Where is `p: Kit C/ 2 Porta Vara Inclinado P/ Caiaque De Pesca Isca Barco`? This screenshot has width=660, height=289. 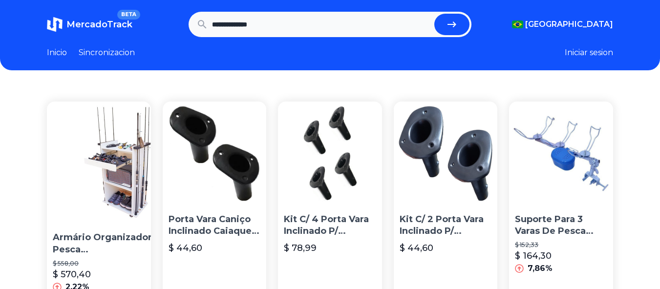
p: Kit C/ 2 Porta Vara Inclinado P/ Caiaque De Pesca Isca Barco is located at coordinates (446, 226).